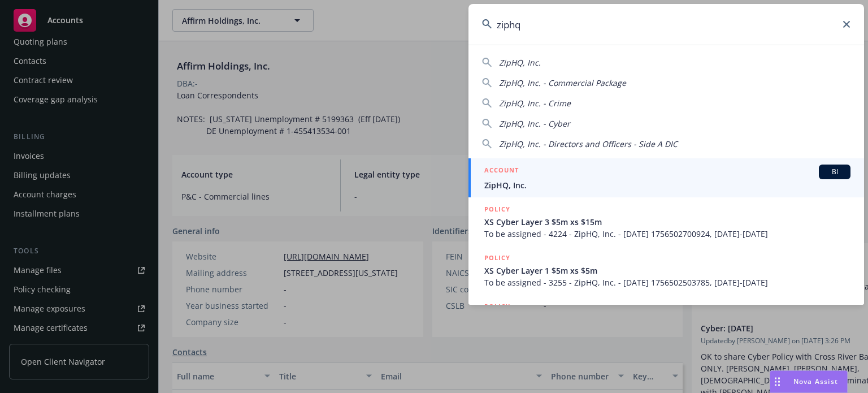 The height and width of the screenshot is (393, 868). What do you see at coordinates (809, 381) in the screenshot?
I see `button: Nova Assist` at bounding box center [809, 381].